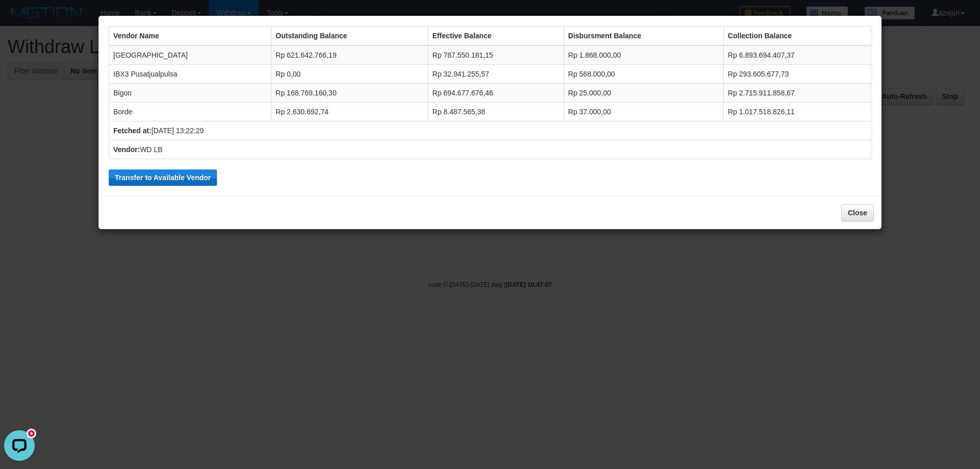 The width and height of the screenshot is (980, 469). What do you see at coordinates (132, 130) in the screenshot?
I see `b: Fetched at:` at bounding box center [132, 130].